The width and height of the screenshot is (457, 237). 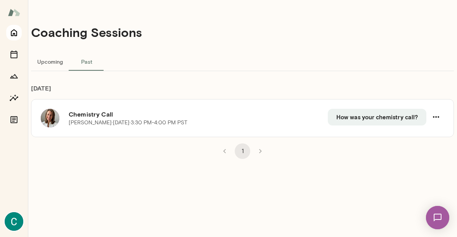 I want to click on button: page 1, so click(x=243, y=151).